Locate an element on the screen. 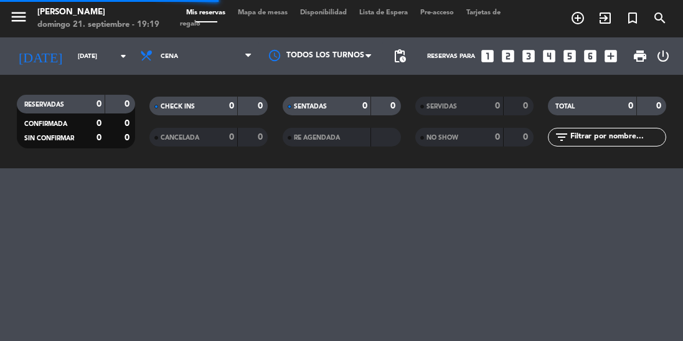  span: RE AGENDADA is located at coordinates (317, 138).